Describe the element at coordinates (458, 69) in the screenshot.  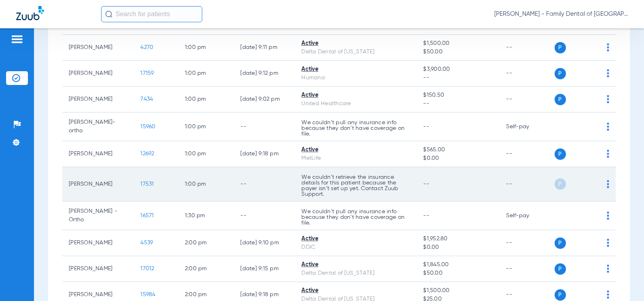
I see `span: $3,900.00` at that location.